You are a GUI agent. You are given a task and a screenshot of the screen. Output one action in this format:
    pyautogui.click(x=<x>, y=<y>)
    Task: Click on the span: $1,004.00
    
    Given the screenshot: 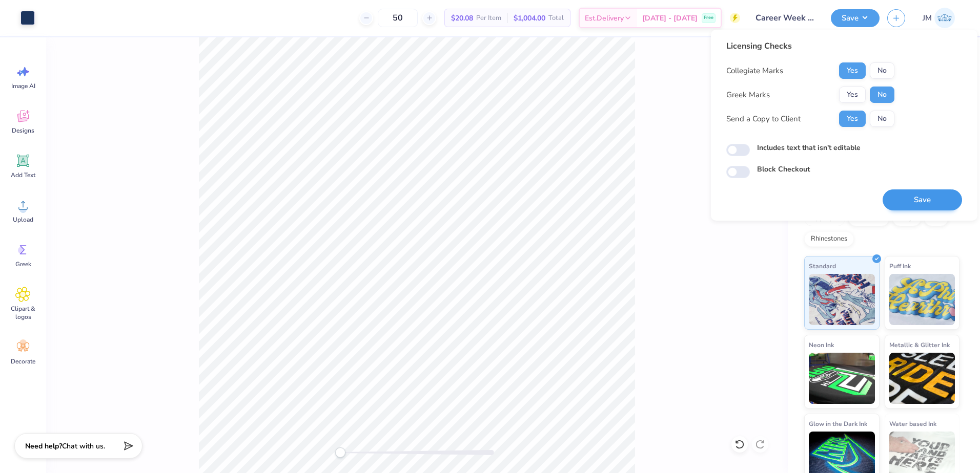 What is the action you would take?
    pyautogui.click(x=530, y=18)
    